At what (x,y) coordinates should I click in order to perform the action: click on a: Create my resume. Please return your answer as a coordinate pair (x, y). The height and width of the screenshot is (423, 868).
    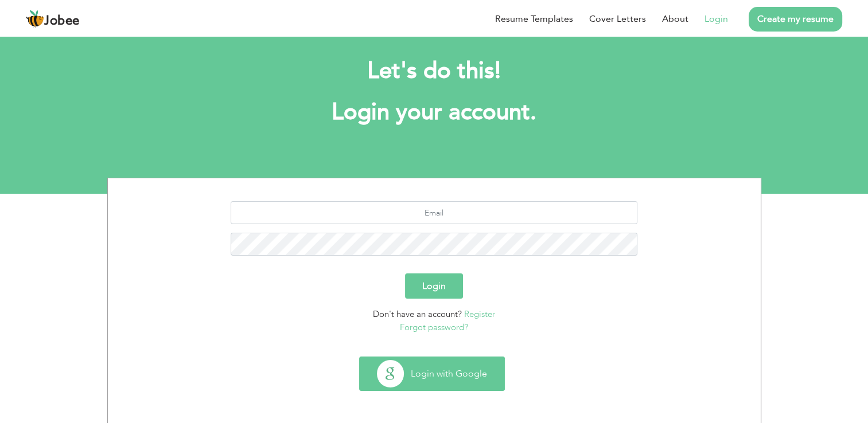
    Looking at the image, I should click on (795, 19).